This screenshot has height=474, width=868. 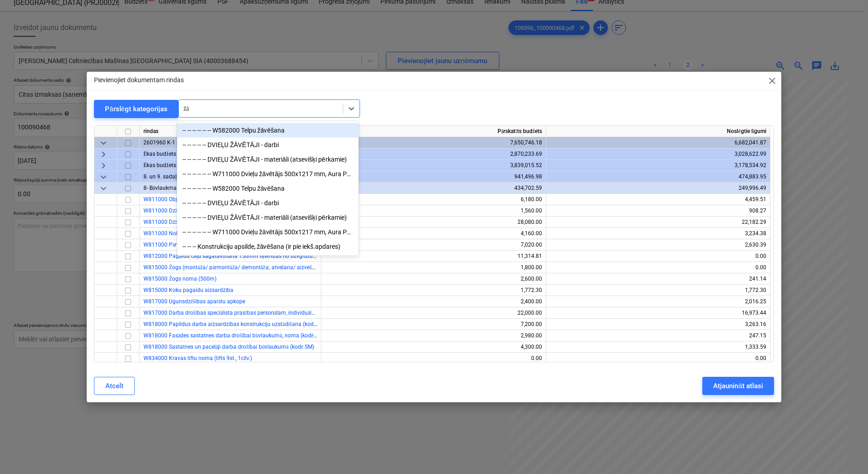 What do you see at coordinates (197, 233) in the screenshot?
I see `span: W811000 Noliktavas konteineri 2gab.nomā` at bounding box center [197, 233].